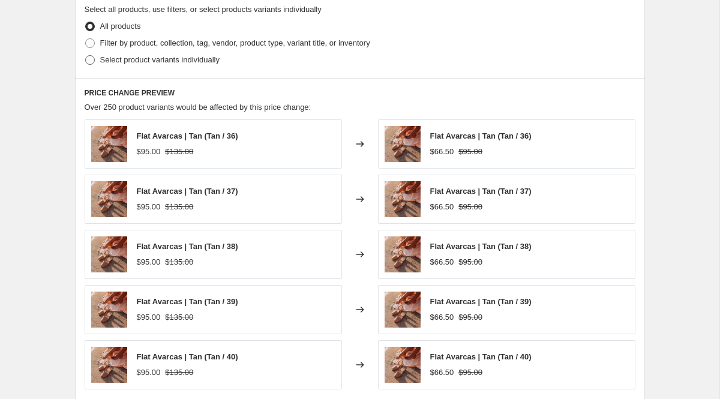  Describe the element at coordinates (198, 107) in the screenshot. I see `span: Over 250 product variants would be affected by this price change:` at that location.